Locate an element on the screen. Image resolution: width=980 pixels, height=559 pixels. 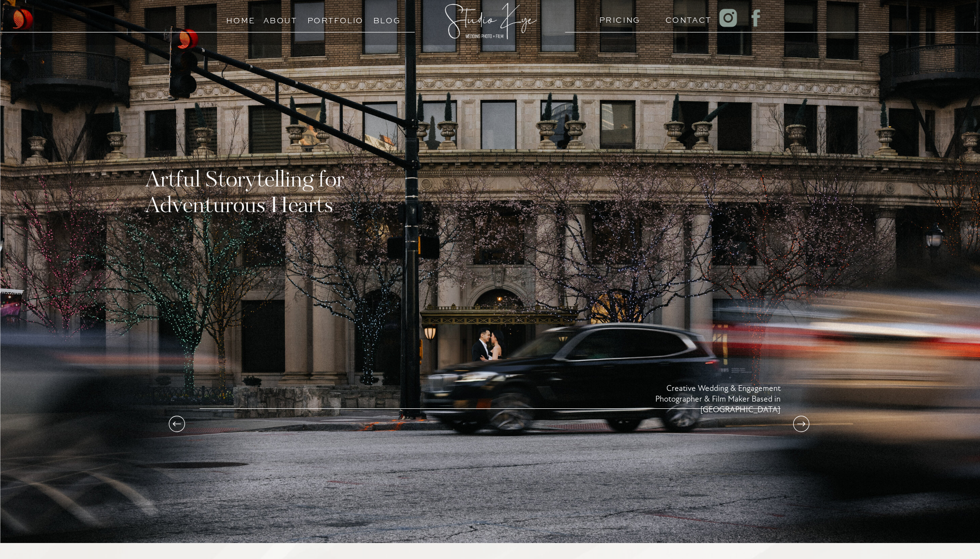
h3: Blog is located at coordinates (386, 18).